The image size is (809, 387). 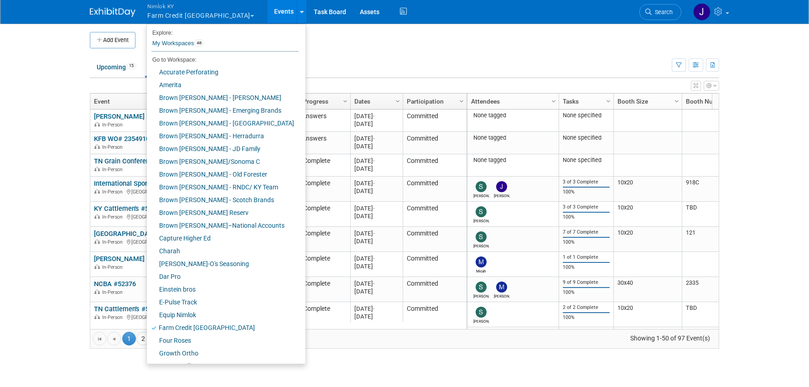 I want to click on div: 7 of 7 Complete, so click(x=586, y=232).